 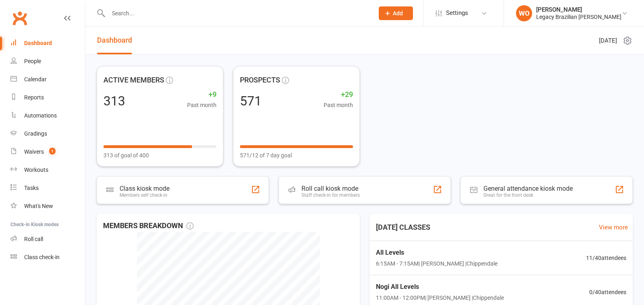 What do you see at coordinates (440, 288) in the screenshot?
I see `span: Nogi All Levels` at bounding box center [440, 288].